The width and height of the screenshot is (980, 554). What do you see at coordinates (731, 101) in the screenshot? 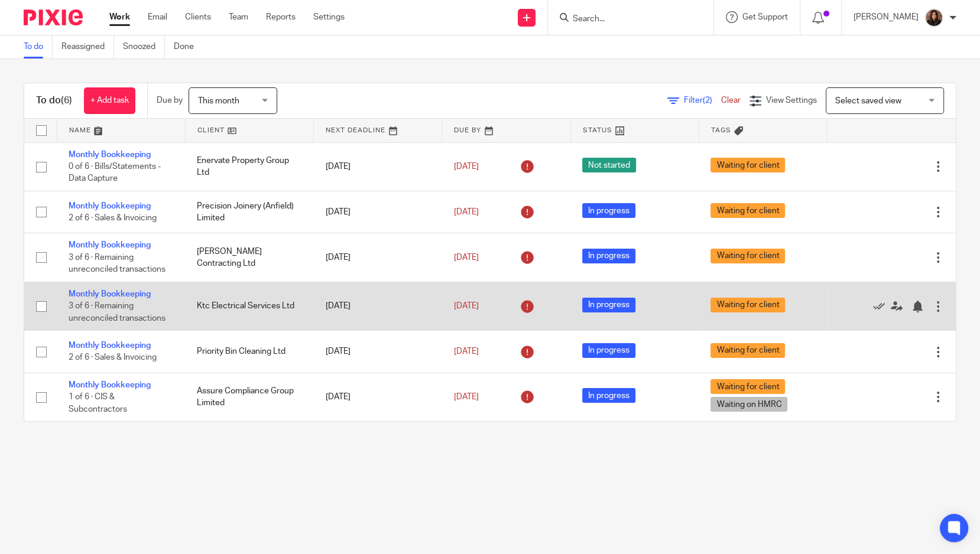
I see `a: Clear` at bounding box center [731, 101].